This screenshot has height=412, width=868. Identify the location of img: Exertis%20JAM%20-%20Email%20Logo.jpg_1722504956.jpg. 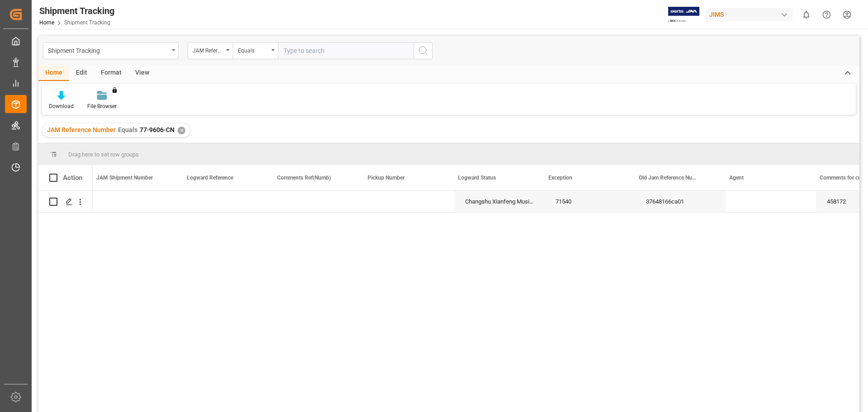
(683, 14).